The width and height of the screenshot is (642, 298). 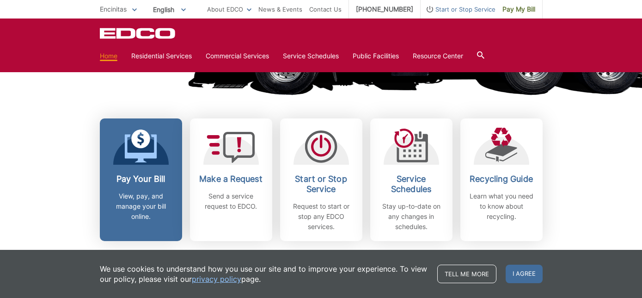 What do you see at coordinates (321, 216) in the screenshot?
I see `p: Request to start or stop any EDCO services.` at bounding box center [321, 216].